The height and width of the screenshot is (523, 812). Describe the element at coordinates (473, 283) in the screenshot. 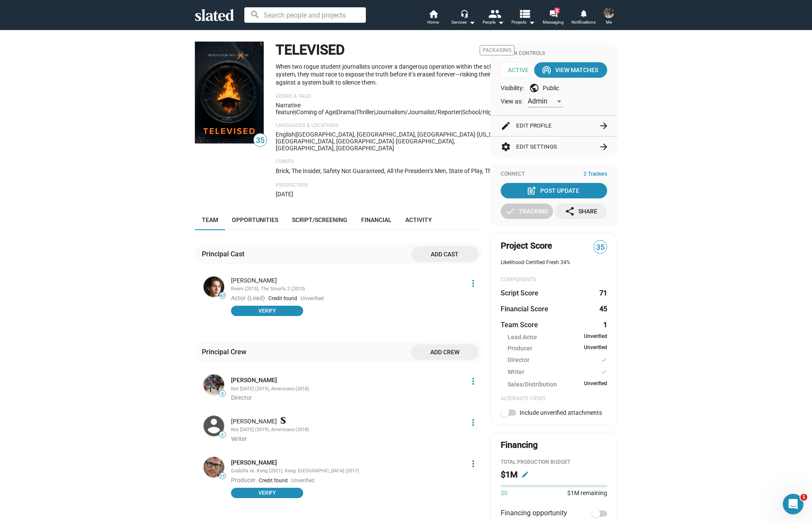

I see `mat-icon: more_vert` at that location.